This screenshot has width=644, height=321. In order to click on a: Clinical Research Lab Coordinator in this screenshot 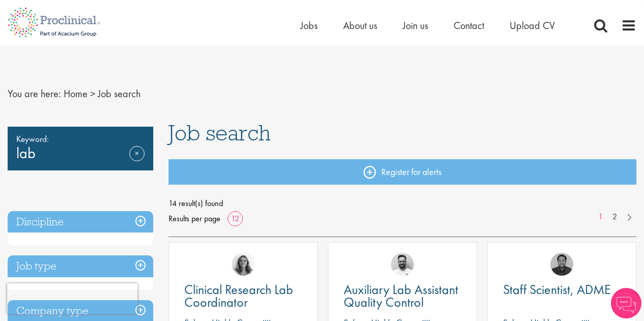, I will do `click(243, 296)`.